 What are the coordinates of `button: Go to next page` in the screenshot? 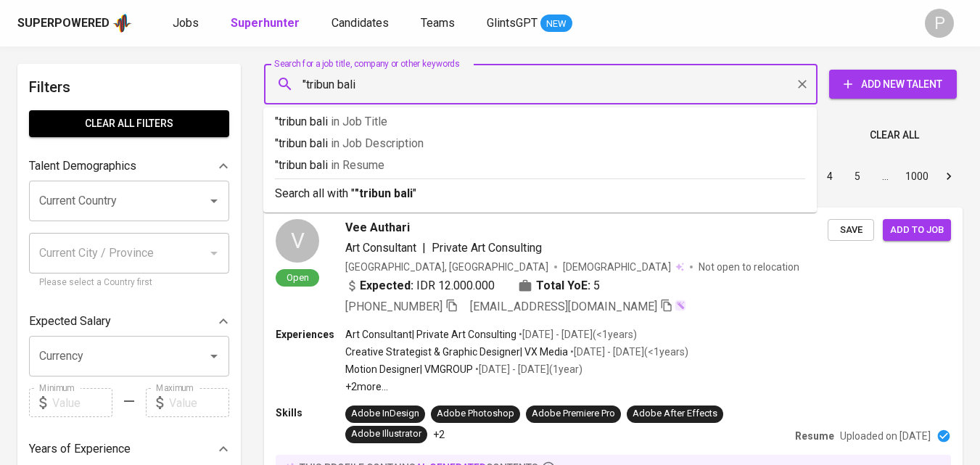 It's located at (949, 176).